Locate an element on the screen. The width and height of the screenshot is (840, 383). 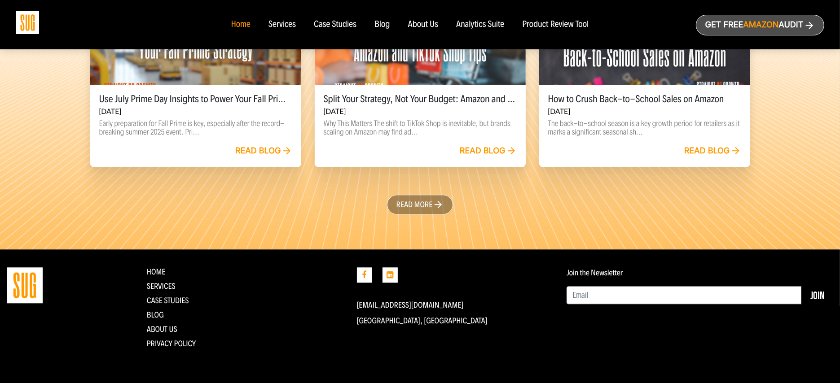
p: The back-to-school season is a key growth period for retailers as it marks a significant seasonal... is located at coordinates (644, 128).